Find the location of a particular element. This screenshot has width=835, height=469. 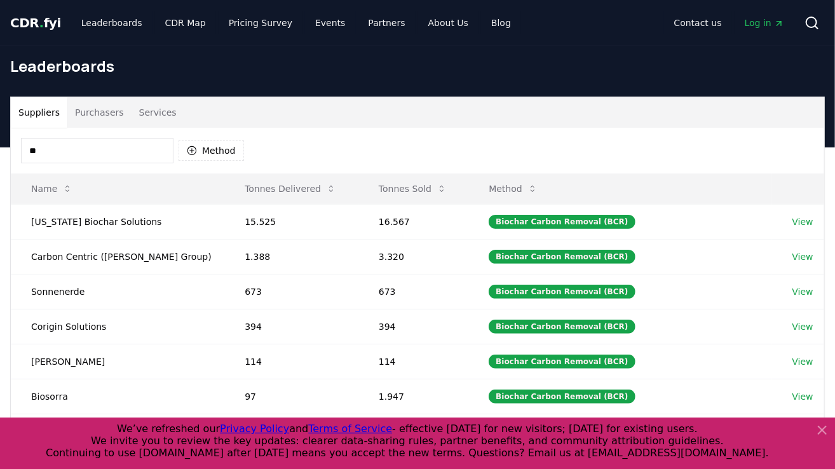

a: Pricing Survey is located at coordinates (261, 23).